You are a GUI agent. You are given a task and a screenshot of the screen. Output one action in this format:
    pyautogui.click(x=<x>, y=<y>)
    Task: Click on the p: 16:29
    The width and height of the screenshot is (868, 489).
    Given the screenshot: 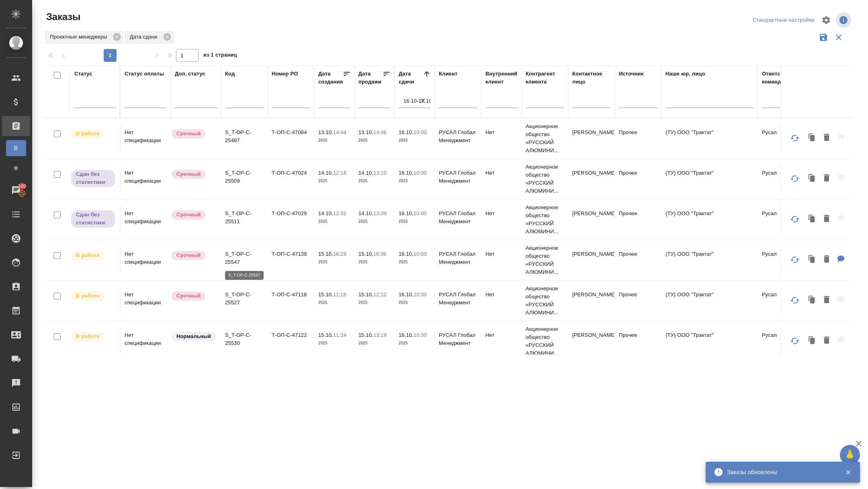 What is the action you would take?
    pyautogui.click(x=339, y=254)
    